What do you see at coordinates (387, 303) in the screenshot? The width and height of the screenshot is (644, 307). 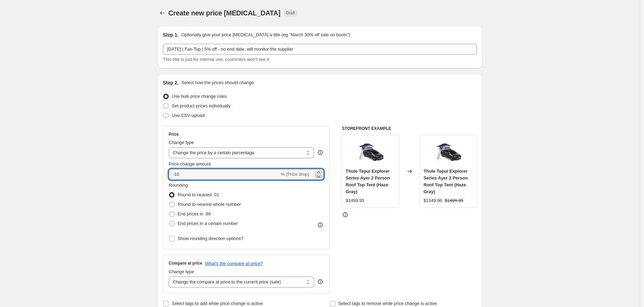 I see `span: Select tags to remove while price change is active` at bounding box center [387, 303].